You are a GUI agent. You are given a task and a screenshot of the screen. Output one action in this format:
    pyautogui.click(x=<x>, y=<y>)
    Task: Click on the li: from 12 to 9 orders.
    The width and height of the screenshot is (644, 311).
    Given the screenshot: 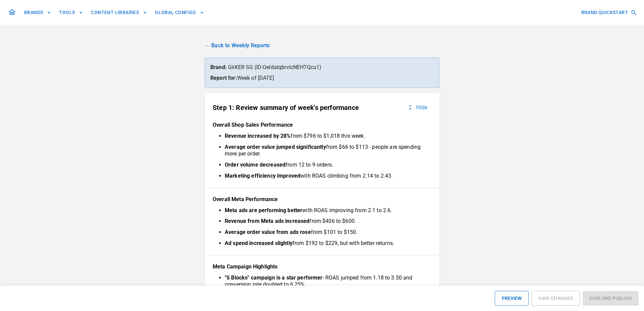 What is the action you would take?
    pyautogui.click(x=326, y=165)
    